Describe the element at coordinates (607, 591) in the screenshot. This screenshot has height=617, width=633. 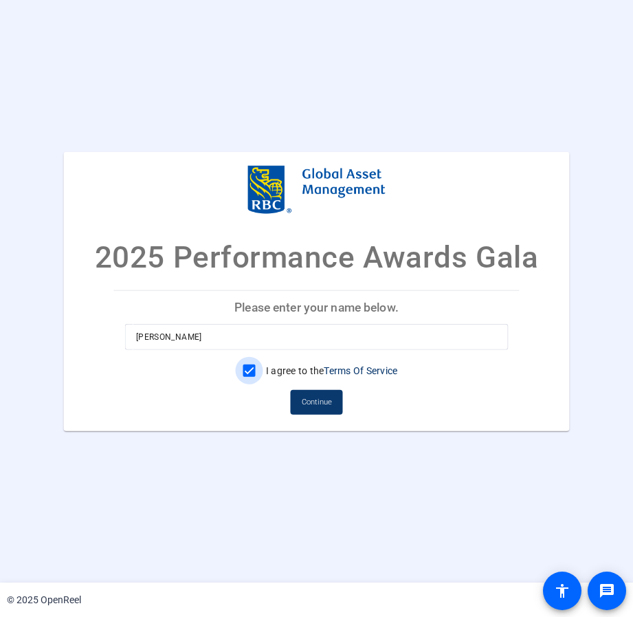
I see `mat-icon: message` at that location.